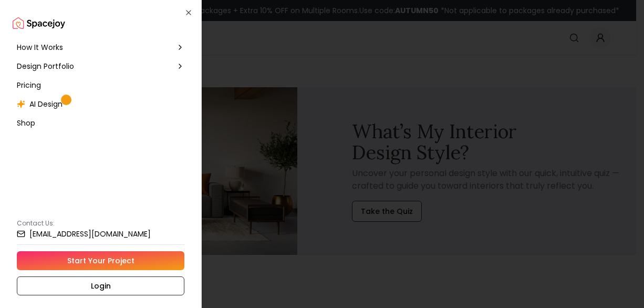  I want to click on span: Pricing, so click(29, 85).